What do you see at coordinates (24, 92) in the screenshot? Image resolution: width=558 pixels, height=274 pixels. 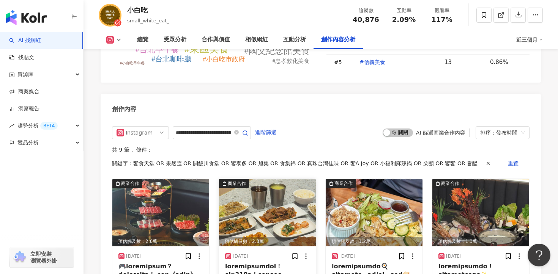 I see `a: 商案媒合` at bounding box center [24, 92].